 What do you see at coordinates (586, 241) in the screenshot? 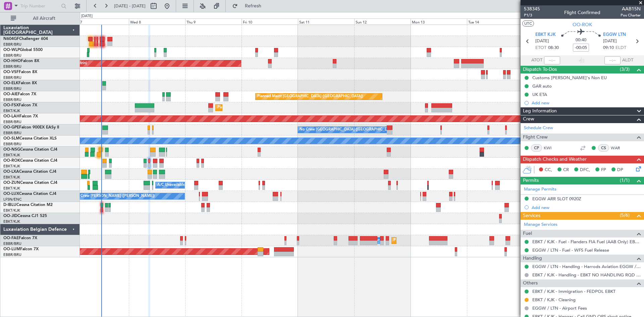
I see `a: EBKT / KJK - Fuel - Flanders FIA Fuel (AAB Only) EBKT / KJK` at bounding box center [586, 241].